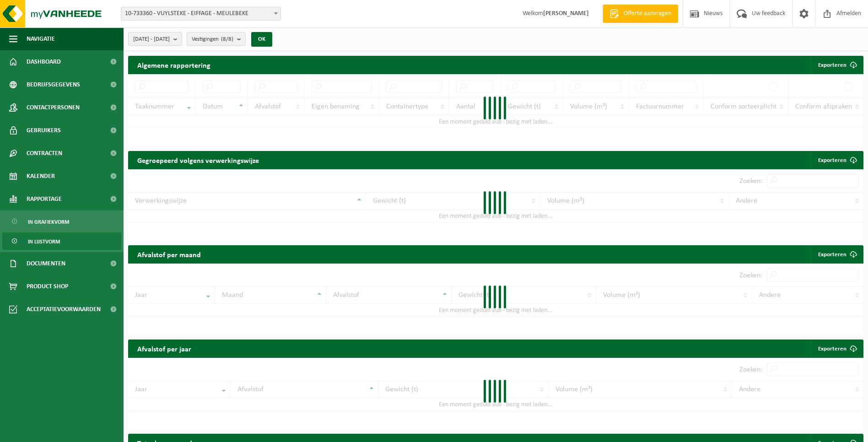  What do you see at coordinates (53, 108) in the screenshot?
I see `span: Contactpersonen` at bounding box center [53, 108].